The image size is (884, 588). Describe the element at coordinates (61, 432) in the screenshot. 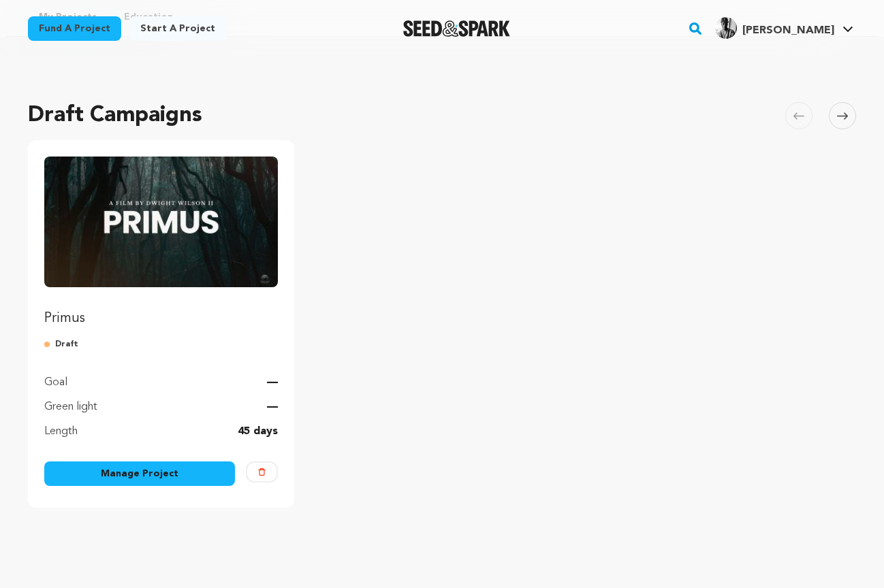

I see `p: Length` at that location.